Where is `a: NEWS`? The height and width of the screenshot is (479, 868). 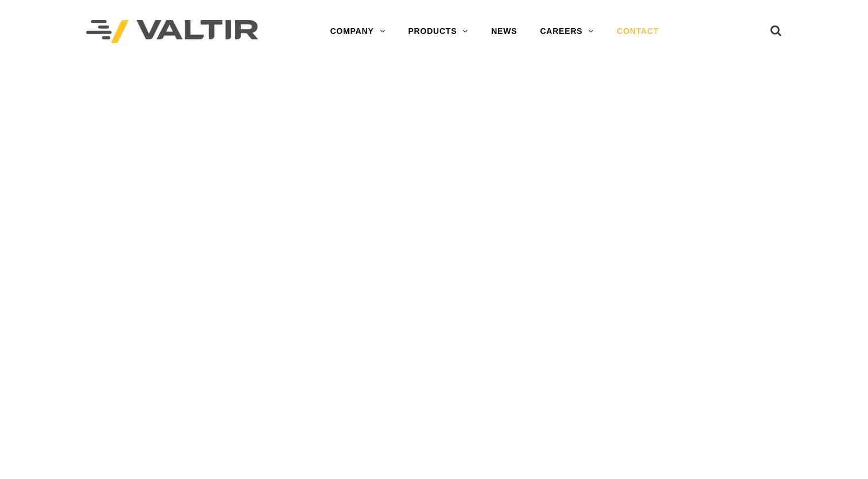
a: NEWS is located at coordinates (504, 32).